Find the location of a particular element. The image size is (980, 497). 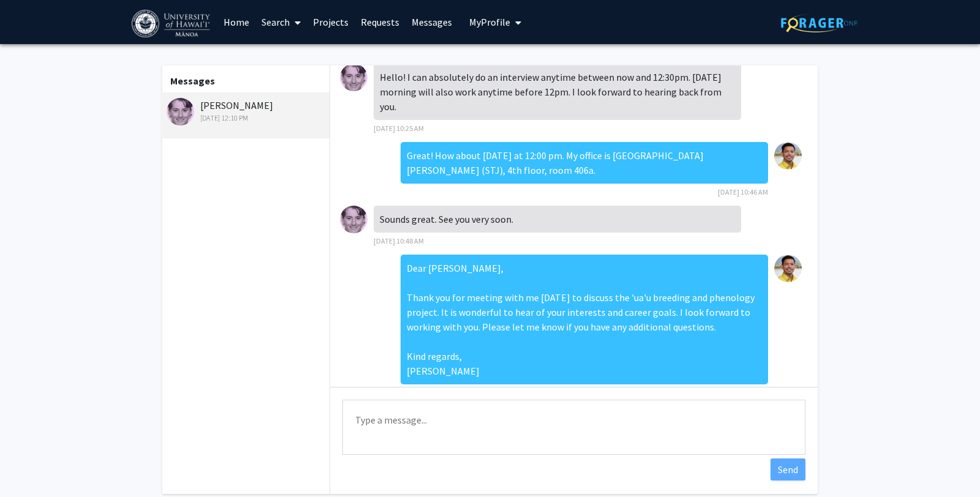

div: Sounds great. See you very soon. is located at coordinates (557, 219).